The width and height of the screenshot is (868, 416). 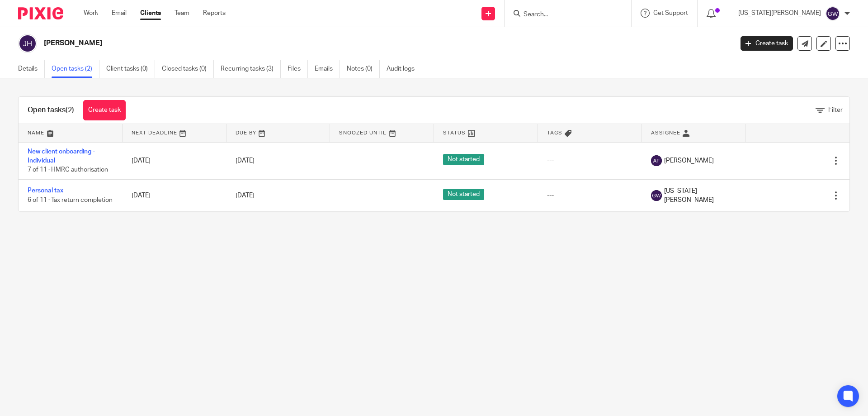 I want to click on span: Tags, so click(x=555, y=133).